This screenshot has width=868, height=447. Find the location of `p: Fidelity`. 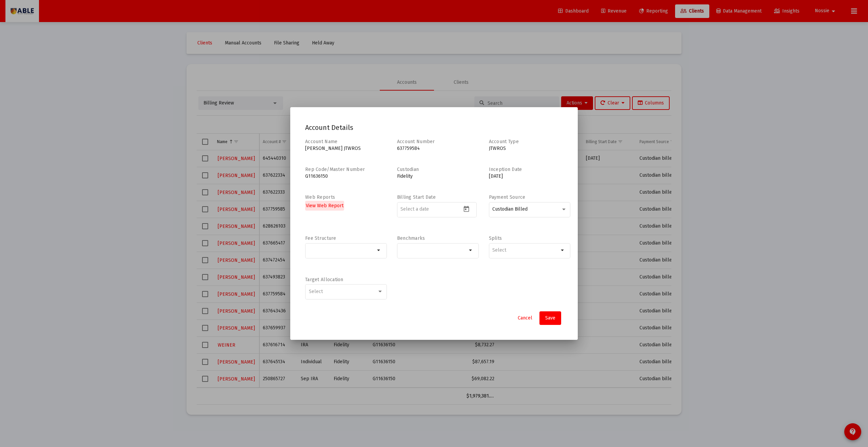

p: Fidelity is located at coordinates (437, 176).